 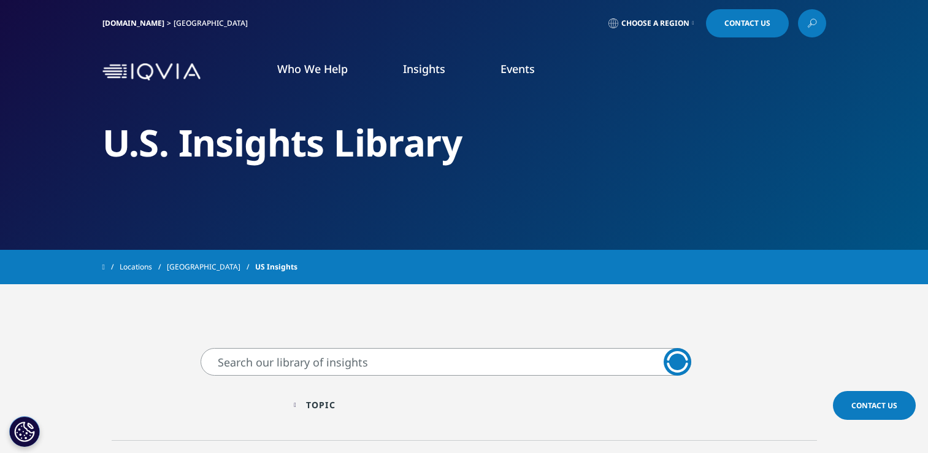 I want to click on a: Who We Help, so click(x=312, y=69).